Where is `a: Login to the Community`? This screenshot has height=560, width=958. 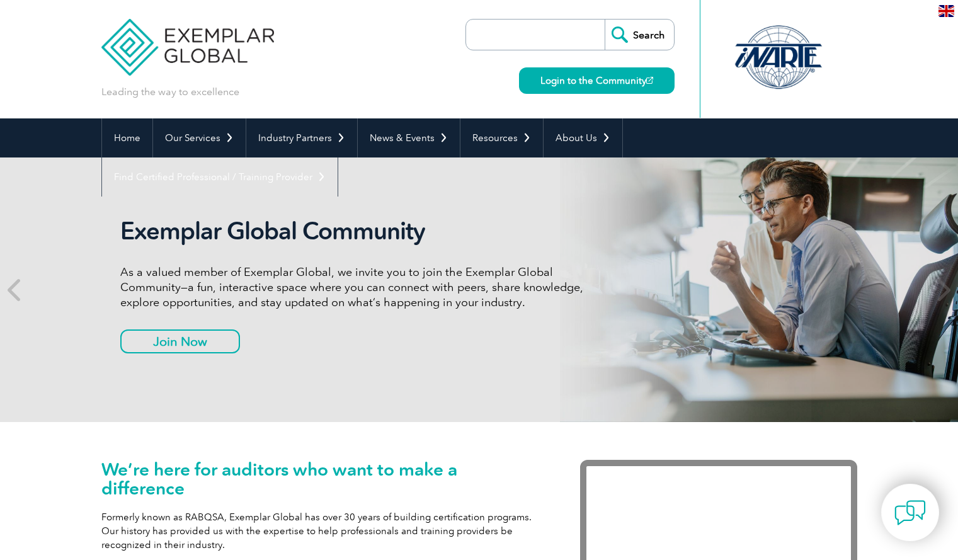
a: Login to the Community is located at coordinates (597, 81).